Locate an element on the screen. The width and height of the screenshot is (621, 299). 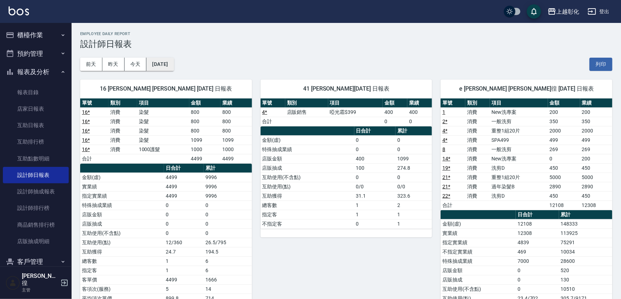
a: 店販抽成明細 is located at coordinates (36, 241).